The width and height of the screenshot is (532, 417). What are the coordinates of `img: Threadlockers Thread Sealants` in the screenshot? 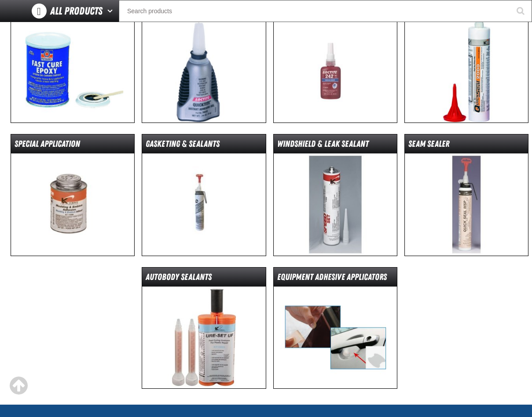 It's located at (336, 71).